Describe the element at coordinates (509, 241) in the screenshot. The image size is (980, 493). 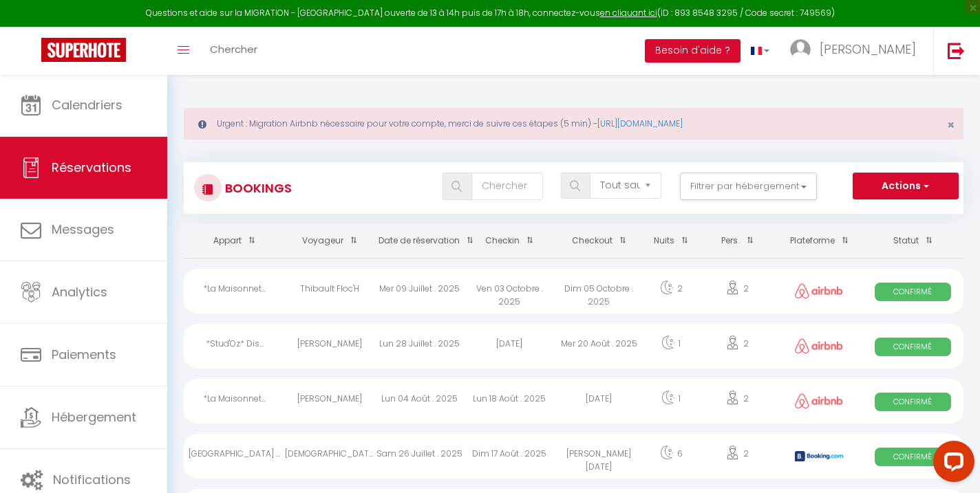
I see `th: Sort by checkin` at that location.